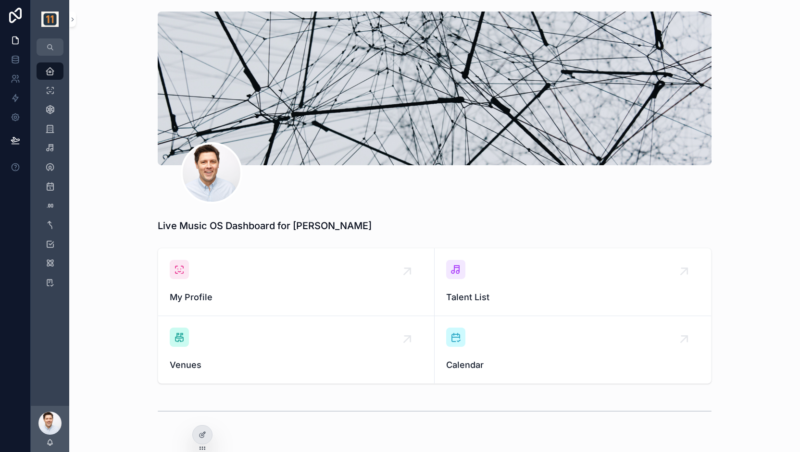 The width and height of the screenshot is (800, 452). I want to click on a: Talent List, so click(572, 282).